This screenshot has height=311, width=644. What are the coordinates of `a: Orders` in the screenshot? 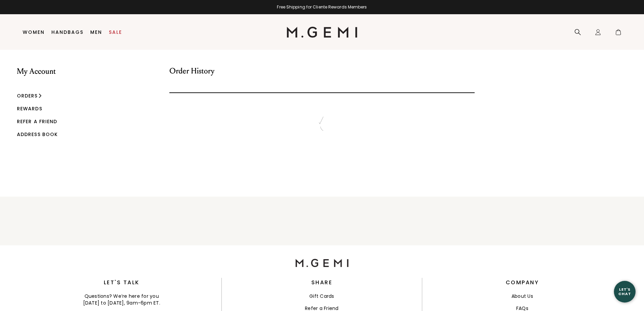 It's located at (27, 96).